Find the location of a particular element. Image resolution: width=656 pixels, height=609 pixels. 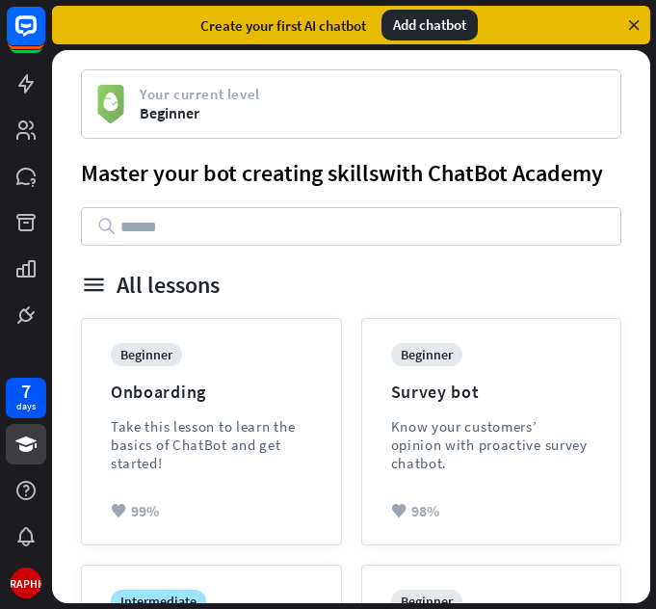

div: Add chatbot is located at coordinates (430, 25).